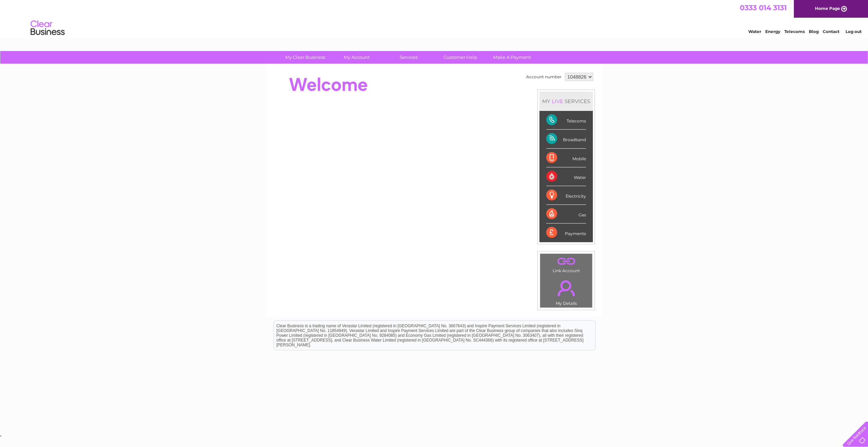 Image resolution: width=868 pixels, height=447 pixels. I want to click on div: LIVE, so click(558, 101).